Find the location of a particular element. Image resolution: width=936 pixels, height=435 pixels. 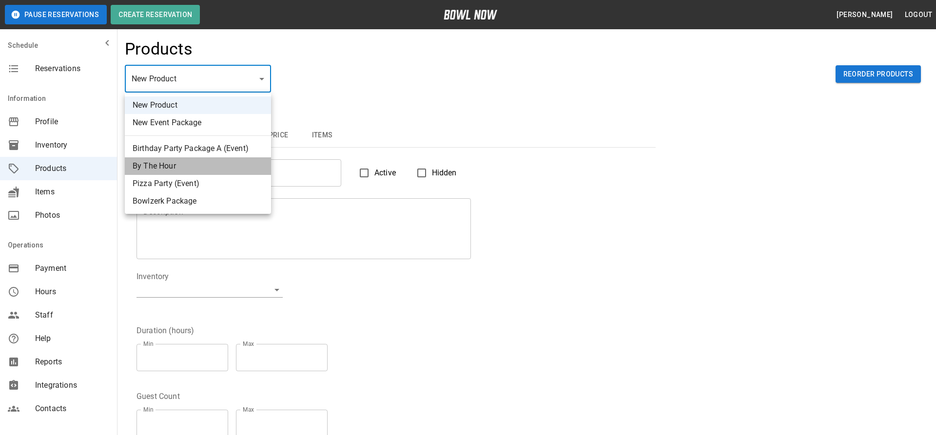

li: Bowlzerk Package is located at coordinates (198, 201).